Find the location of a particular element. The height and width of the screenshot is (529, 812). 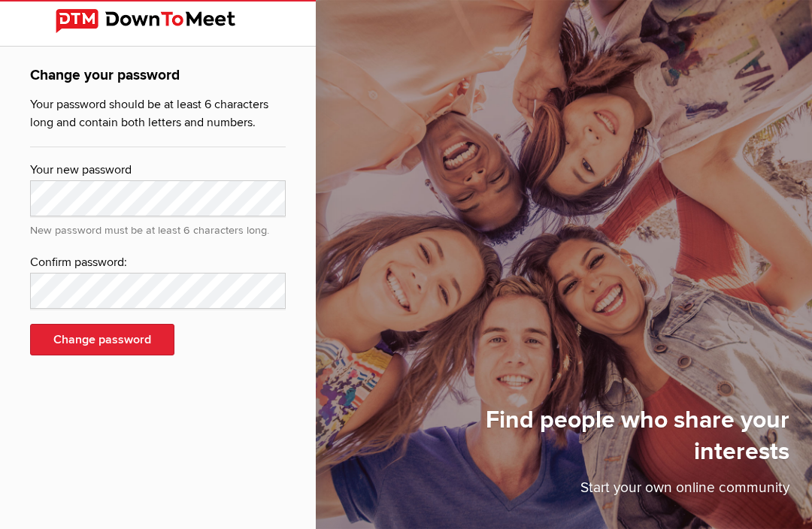

p: Your password should be at least 6 characters long and contain both letters and numbers. is located at coordinates (158, 117).